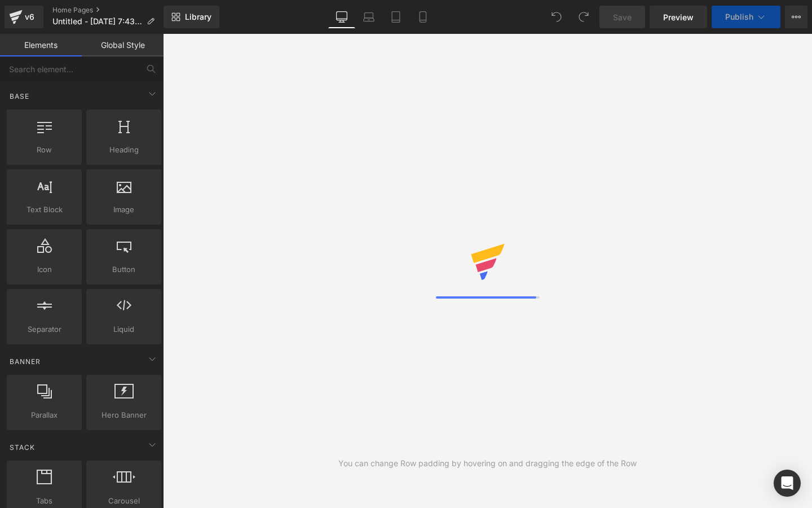  What do you see at coordinates (122, 45) in the screenshot?
I see `a: Global Style` at bounding box center [122, 45].